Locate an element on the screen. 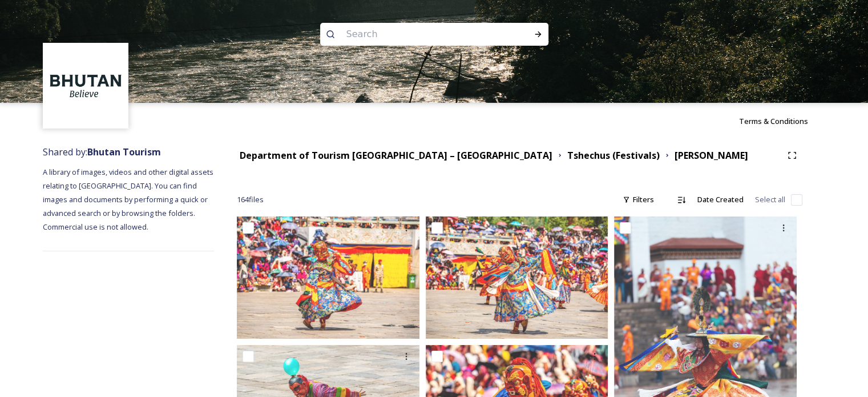 Image resolution: width=868 pixels, height=397 pixels. img: Thimphu Tshechu by Bassem Nimah107.jpg is located at coordinates (517, 277).